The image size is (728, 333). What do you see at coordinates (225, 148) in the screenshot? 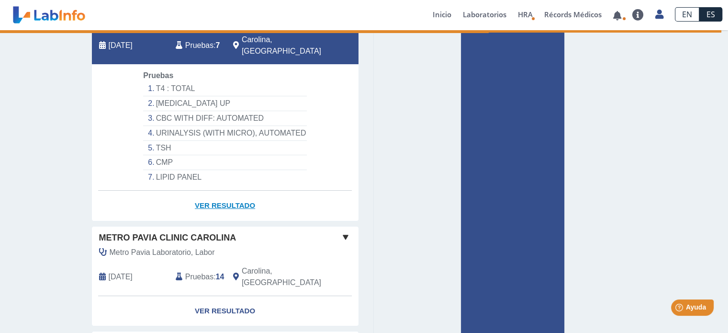
I see `li: TSH` at bounding box center [225, 148].